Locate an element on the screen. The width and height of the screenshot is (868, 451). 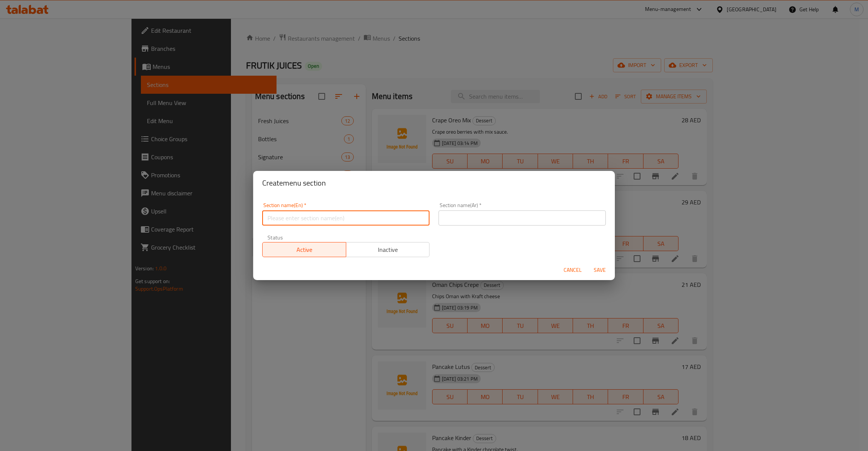
input: Please enter section name(en) is located at coordinates (346, 218).